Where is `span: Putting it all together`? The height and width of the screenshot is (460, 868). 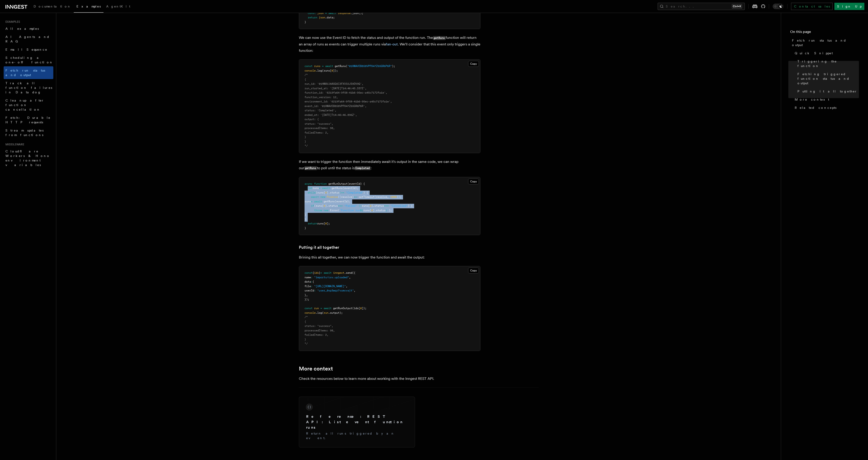 span: Putting it all together is located at coordinates (828, 91).